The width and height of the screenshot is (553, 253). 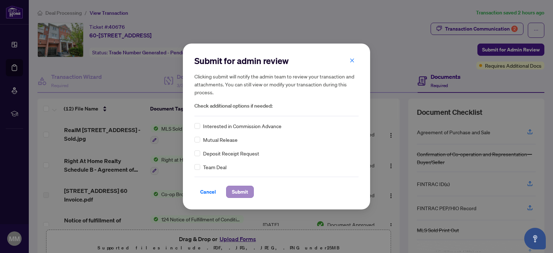 What do you see at coordinates (240, 192) in the screenshot?
I see `span: Submit` at bounding box center [240, 192].